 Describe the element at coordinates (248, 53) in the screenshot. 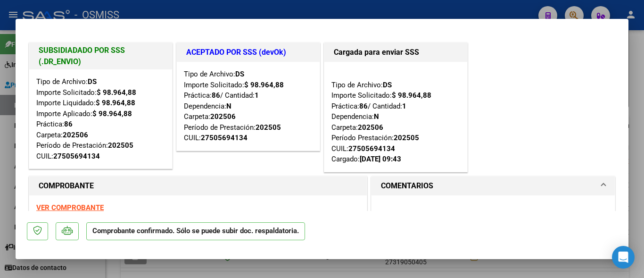

I see `h1: ACEPTADO POR SSS (devOk)` at that location.